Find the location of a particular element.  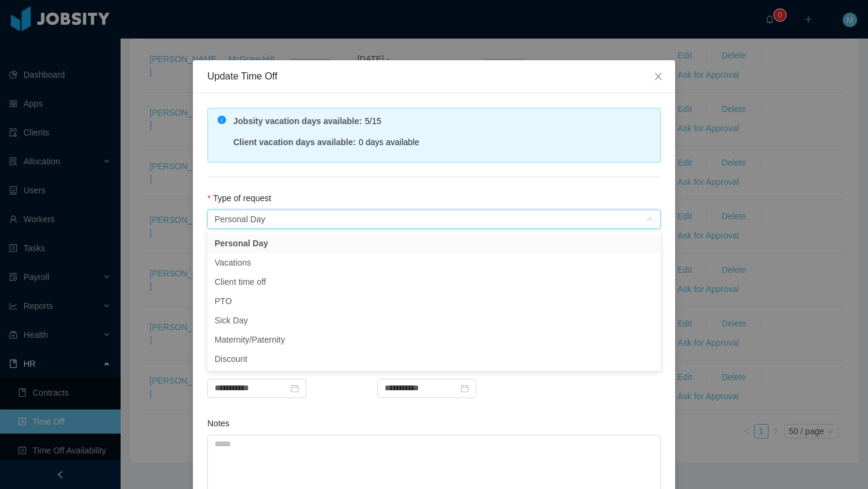

li: PTO is located at coordinates (434, 302).